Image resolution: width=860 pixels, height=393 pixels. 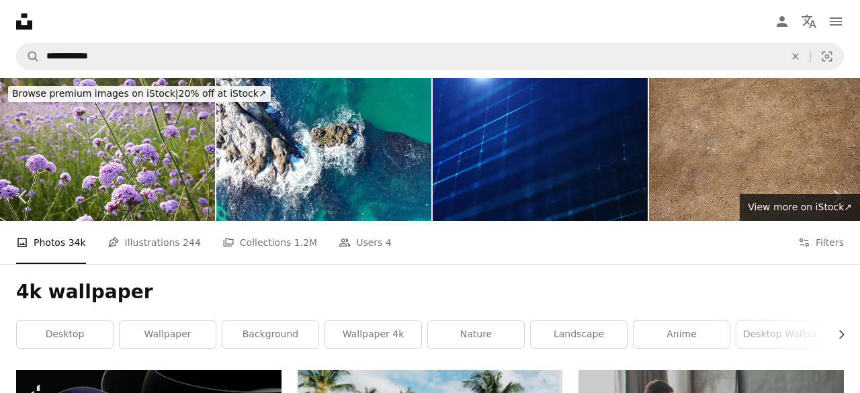 I want to click on a: desktop wallpaper, so click(x=784, y=335).